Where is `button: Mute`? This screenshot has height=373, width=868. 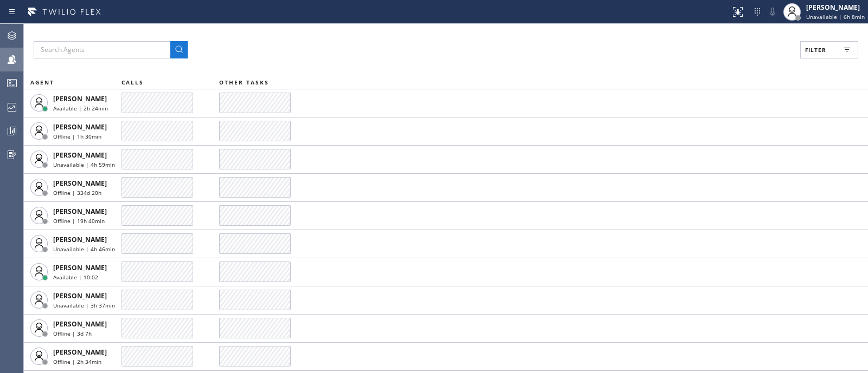 button: Mute is located at coordinates (772, 12).